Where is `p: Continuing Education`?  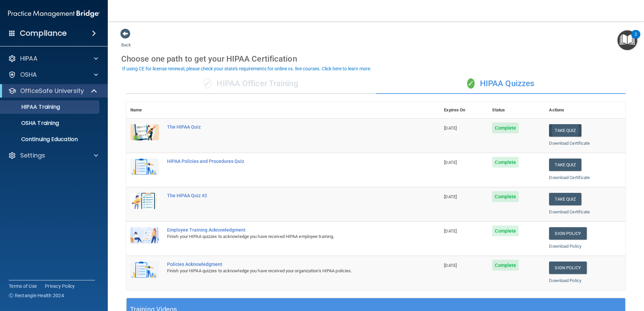 p: Continuing Education is located at coordinates (50, 139).